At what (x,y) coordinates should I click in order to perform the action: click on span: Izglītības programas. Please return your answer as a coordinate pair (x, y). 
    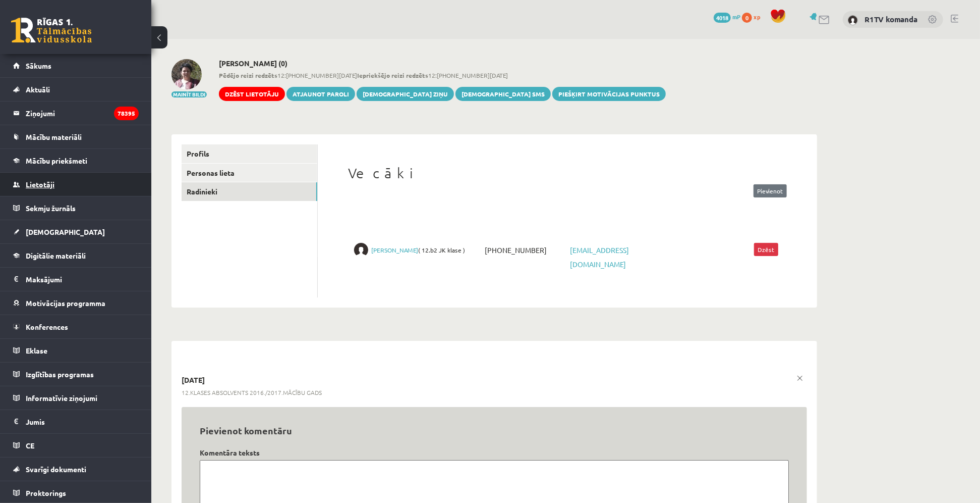
    Looking at the image, I should click on (59, 374).